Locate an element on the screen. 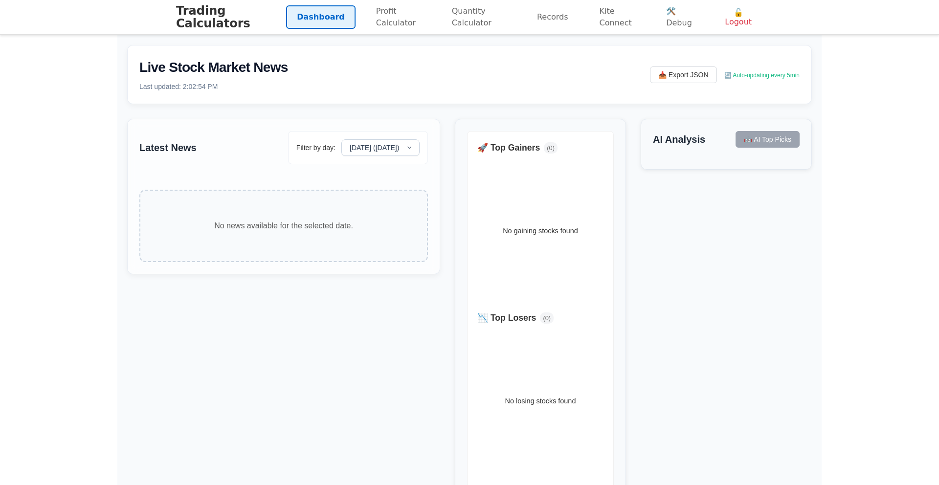 The width and height of the screenshot is (939, 485). h1: Trading Calculators is located at coordinates (231, 17).